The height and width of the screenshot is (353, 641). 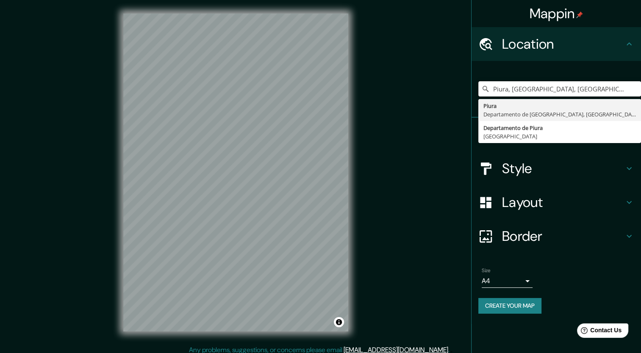 I want to click on span: Contact Us, so click(x=40, y=10).